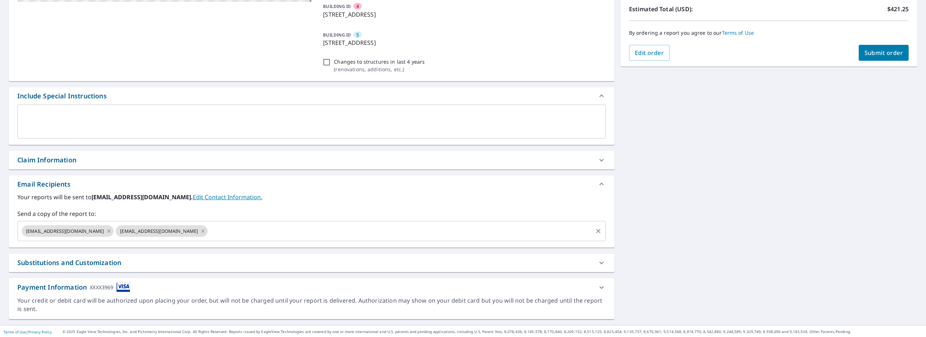 This screenshot has height=337, width=926. What do you see at coordinates (769, 33) in the screenshot?
I see `p: By ordering a report you agree to our` at bounding box center [769, 33].